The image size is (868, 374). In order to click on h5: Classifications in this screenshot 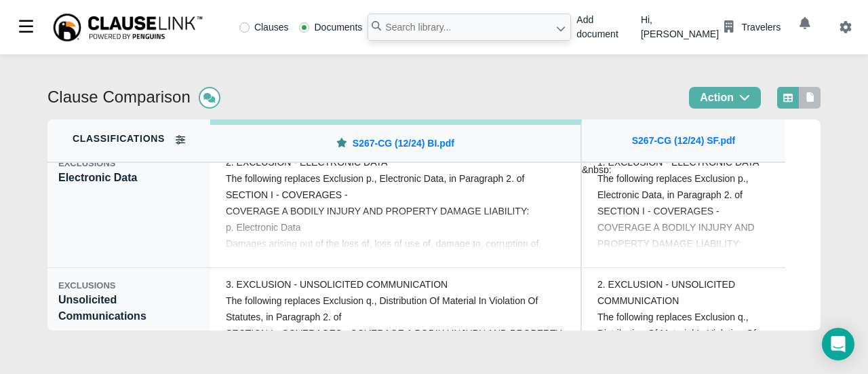, I will do `click(119, 138)`.